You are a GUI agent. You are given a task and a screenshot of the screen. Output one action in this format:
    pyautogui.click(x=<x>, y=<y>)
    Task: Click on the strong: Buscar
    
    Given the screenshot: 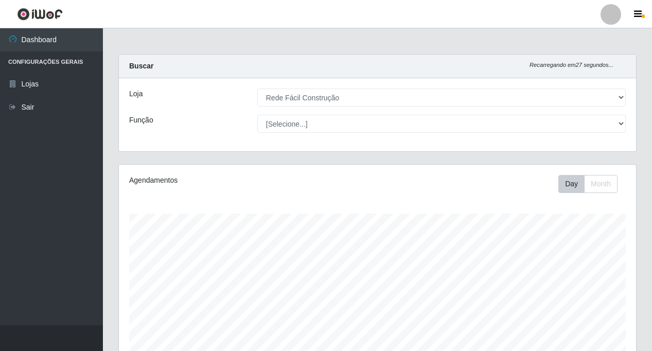 What is the action you would take?
    pyautogui.click(x=141, y=66)
    